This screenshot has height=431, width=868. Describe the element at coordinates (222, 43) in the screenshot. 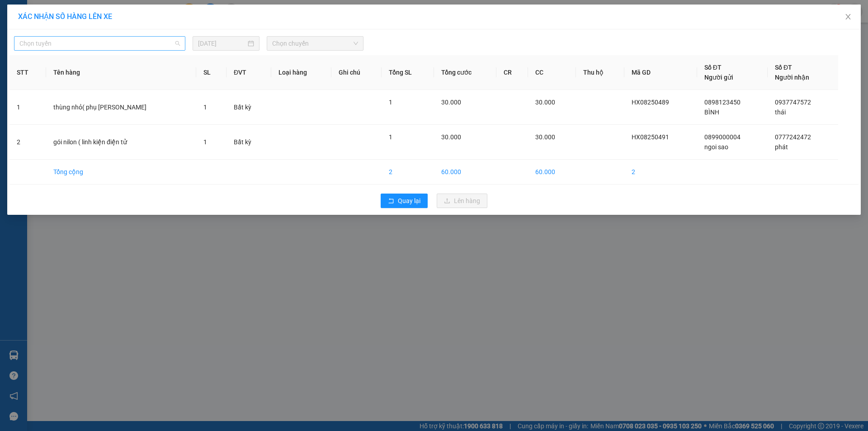

I see `input: 12/08/2025` at that location.